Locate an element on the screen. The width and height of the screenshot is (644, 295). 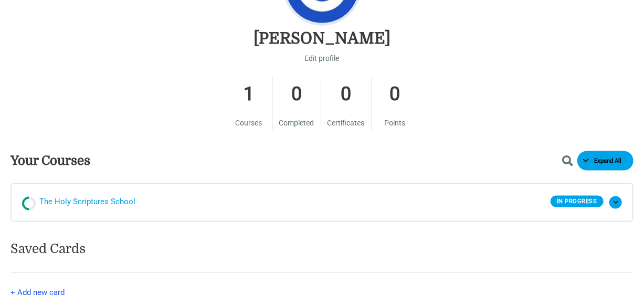
strong: 1 is located at coordinates (249, 94).